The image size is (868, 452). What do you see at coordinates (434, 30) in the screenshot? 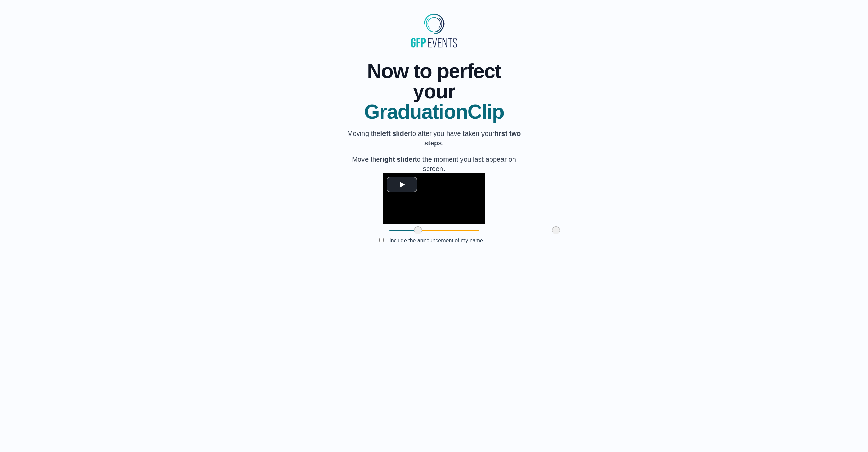
I see `img: MyGraduationClip` at bounding box center [434, 30].